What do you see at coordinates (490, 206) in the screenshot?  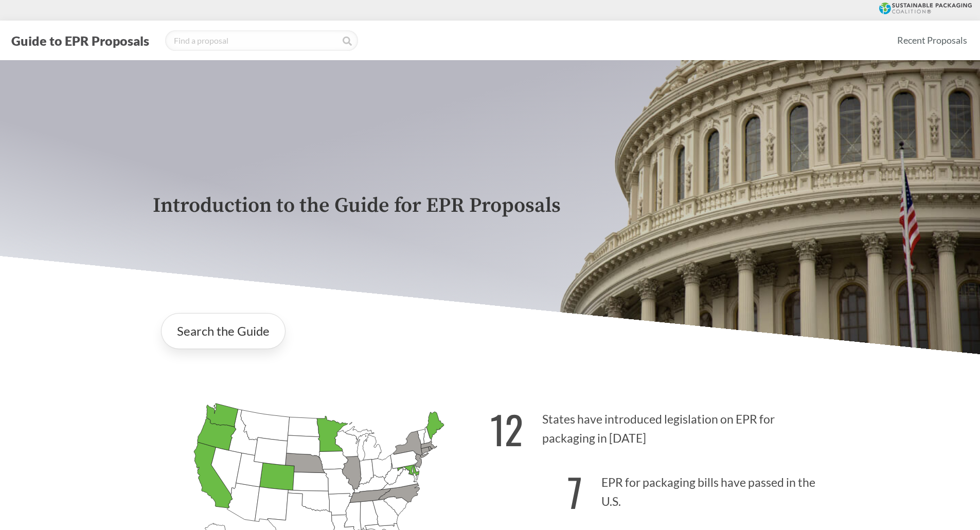 I see `p: Introduction to the Guide for EPR Proposals` at bounding box center [490, 206].